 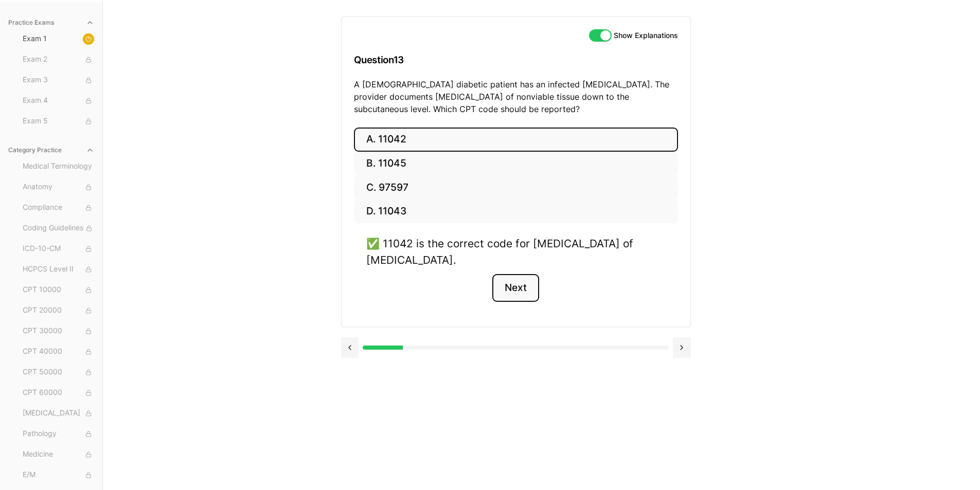 I want to click on span: Compliance, so click(x=58, y=208).